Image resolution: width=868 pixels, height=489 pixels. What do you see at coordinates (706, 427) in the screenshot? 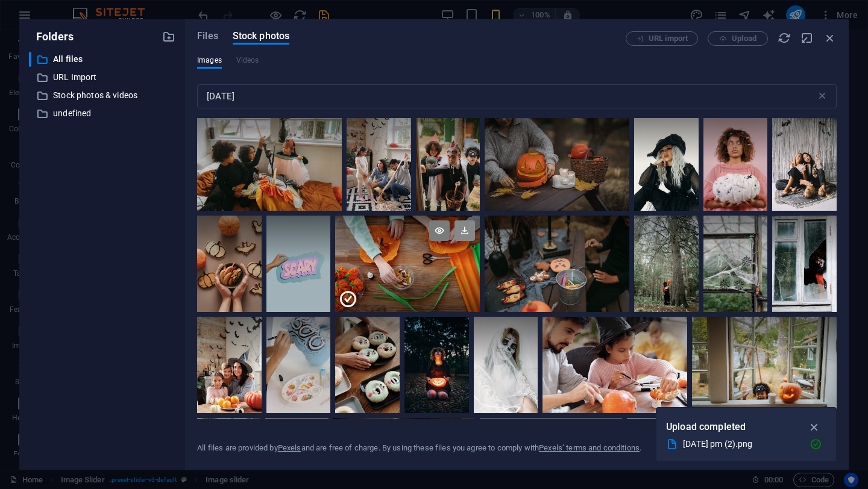
I see `p: Upload completed` at bounding box center [706, 427].